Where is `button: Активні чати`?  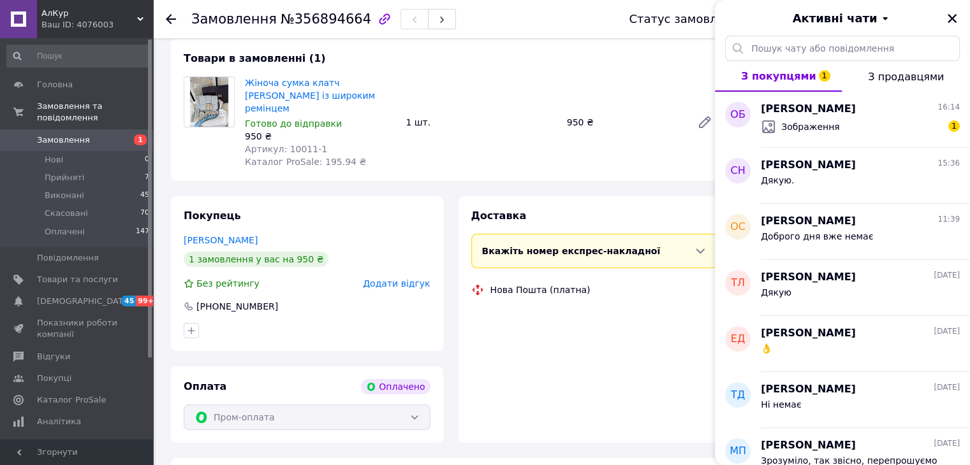
button: Активні чати is located at coordinates (842, 18).